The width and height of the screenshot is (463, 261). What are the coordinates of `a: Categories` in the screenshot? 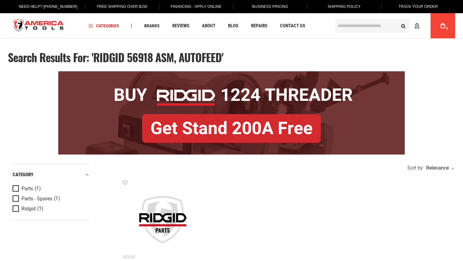 It's located at (104, 26).